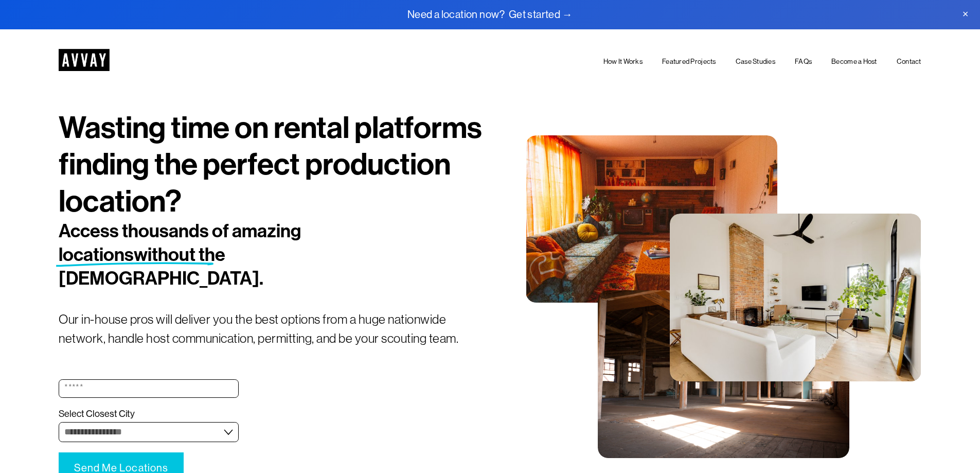 Image resolution: width=980 pixels, height=473 pixels. Describe the element at coordinates (148, 432) in the screenshot. I see `select: Select Closest City` at that location.